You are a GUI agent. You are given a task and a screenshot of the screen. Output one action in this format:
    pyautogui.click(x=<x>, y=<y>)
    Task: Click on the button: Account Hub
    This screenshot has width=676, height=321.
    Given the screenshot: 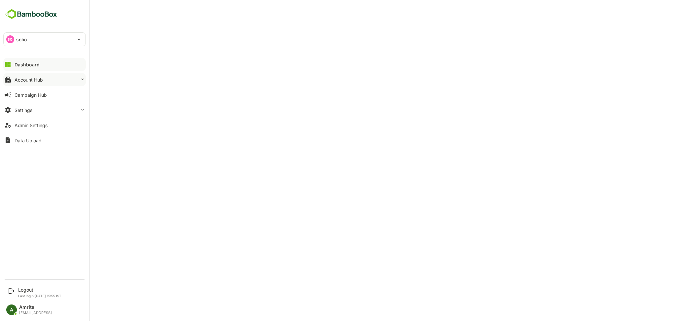 What is the action you would take?
    pyautogui.click(x=45, y=80)
    